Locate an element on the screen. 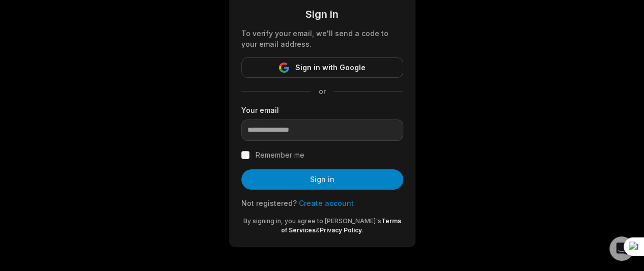 This screenshot has width=644, height=271. a: Terms of Services is located at coordinates (341, 225).